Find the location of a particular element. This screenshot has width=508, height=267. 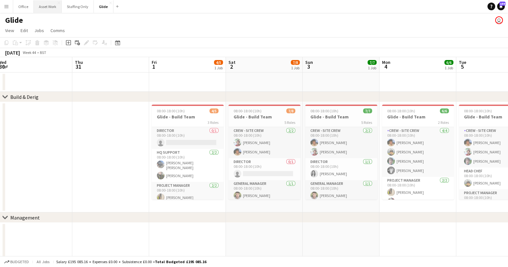

button: Budgeted is located at coordinates (16, 262).